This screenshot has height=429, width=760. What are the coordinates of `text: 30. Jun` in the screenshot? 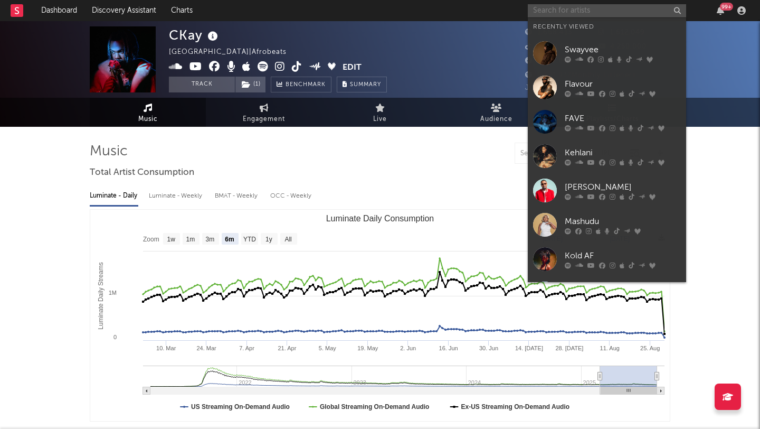 It's located at (489, 348).